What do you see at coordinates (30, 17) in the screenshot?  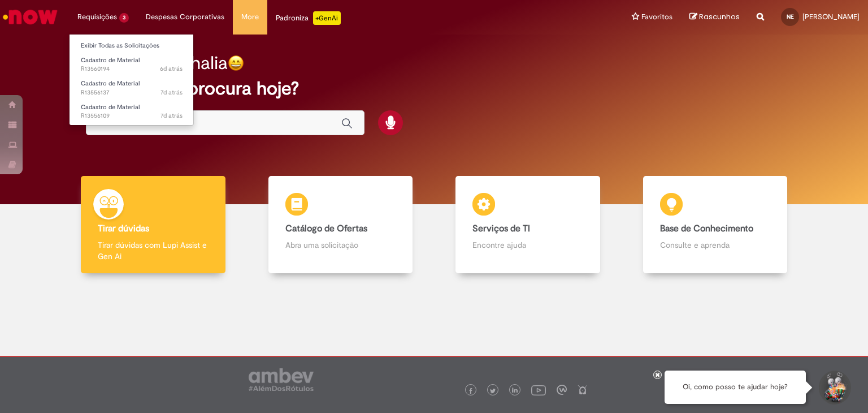 I see `img: ServiceNow` at bounding box center [30, 17].